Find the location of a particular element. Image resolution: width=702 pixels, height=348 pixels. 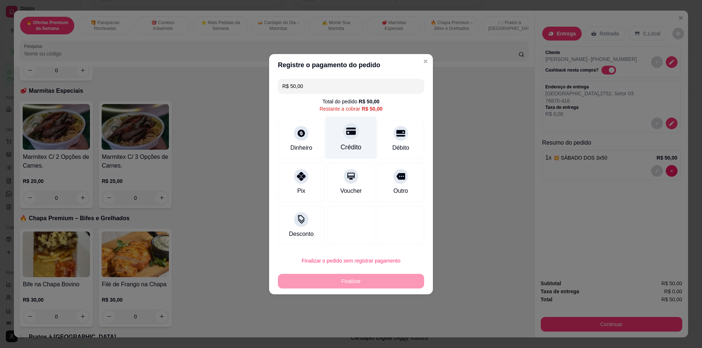

div: Voucher is located at coordinates (351, 191).